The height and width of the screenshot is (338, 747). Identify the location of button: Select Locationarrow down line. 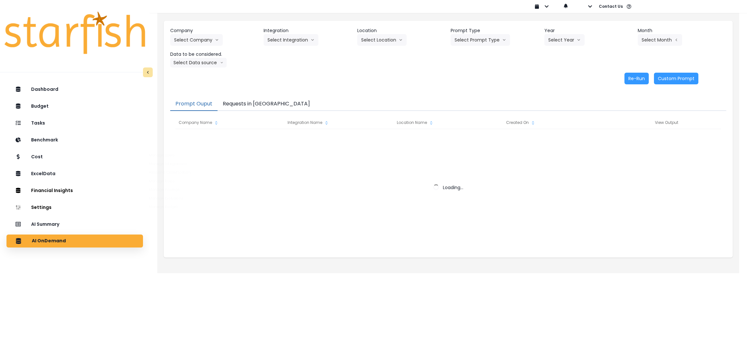
(382, 40).